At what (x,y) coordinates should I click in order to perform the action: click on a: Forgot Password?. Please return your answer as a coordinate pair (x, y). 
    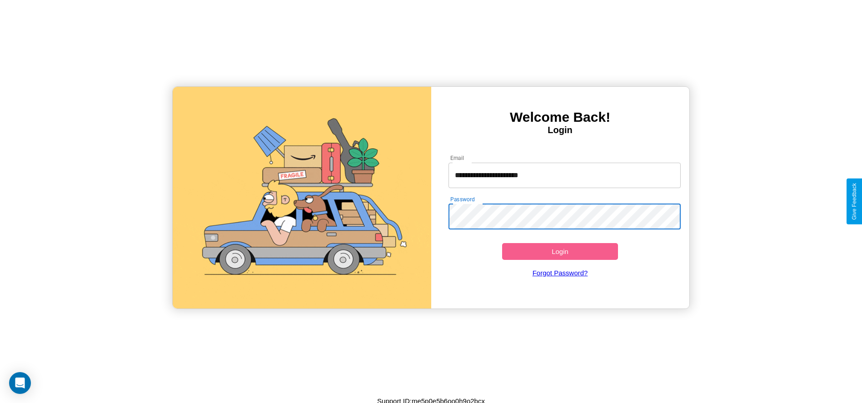
    Looking at the image, I should click on (560, 273).